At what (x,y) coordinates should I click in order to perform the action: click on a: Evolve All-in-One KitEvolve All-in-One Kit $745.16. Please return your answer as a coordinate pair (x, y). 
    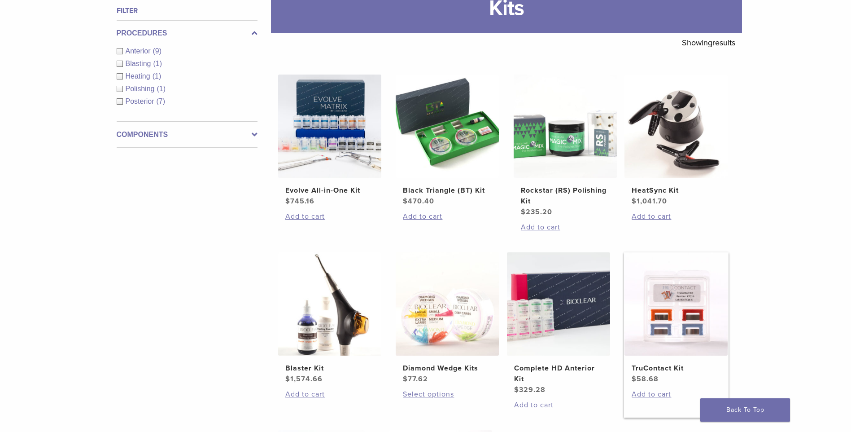
    Looking at the image, I should click on (330, 140).